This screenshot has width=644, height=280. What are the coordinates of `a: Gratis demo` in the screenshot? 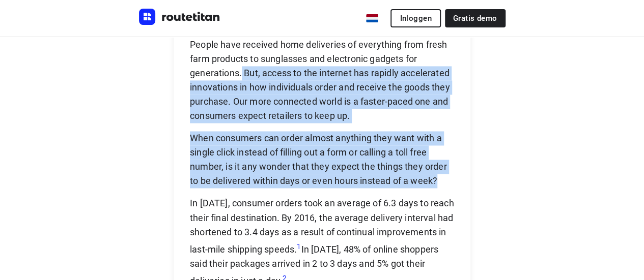 It's located at (475, 19).